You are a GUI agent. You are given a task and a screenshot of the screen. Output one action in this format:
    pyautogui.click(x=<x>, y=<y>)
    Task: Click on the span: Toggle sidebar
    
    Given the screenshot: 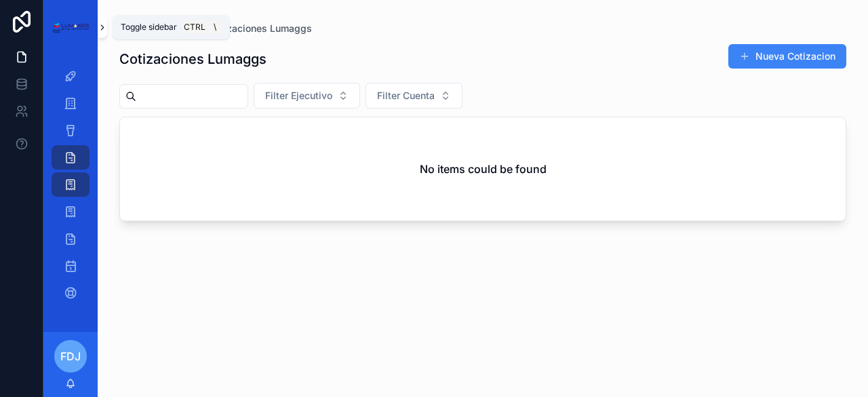 What is the action you would take?
    pyautogui.click(x=148, y=27)
    